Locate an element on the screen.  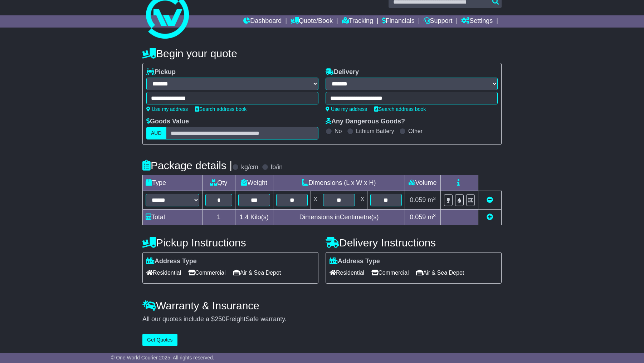
td: Dimensions in Centimetre(s) is located at coordinates (339, 217).